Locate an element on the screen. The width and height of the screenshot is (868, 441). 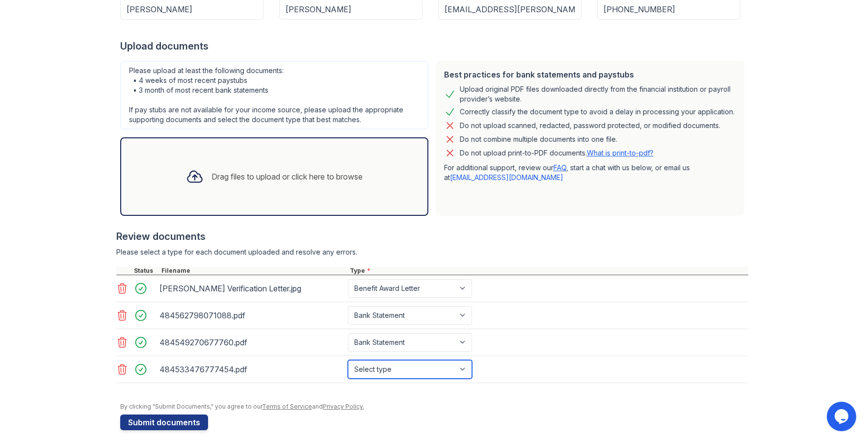
a: FAQ is located at coordinates (560, 167).